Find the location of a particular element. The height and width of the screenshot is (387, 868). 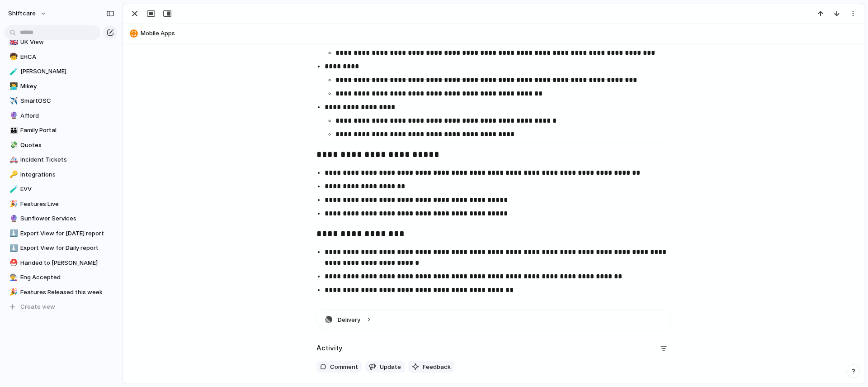

a: ⬇️Export View for Daily report is located at coordinates (61, 248).